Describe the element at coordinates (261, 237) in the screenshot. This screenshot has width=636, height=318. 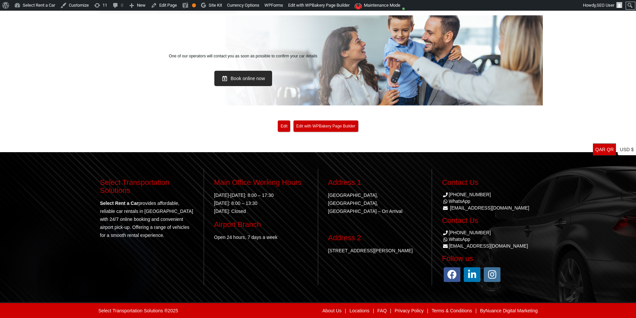
I see `p: Open 24 hours, 7 days a week` at that location.